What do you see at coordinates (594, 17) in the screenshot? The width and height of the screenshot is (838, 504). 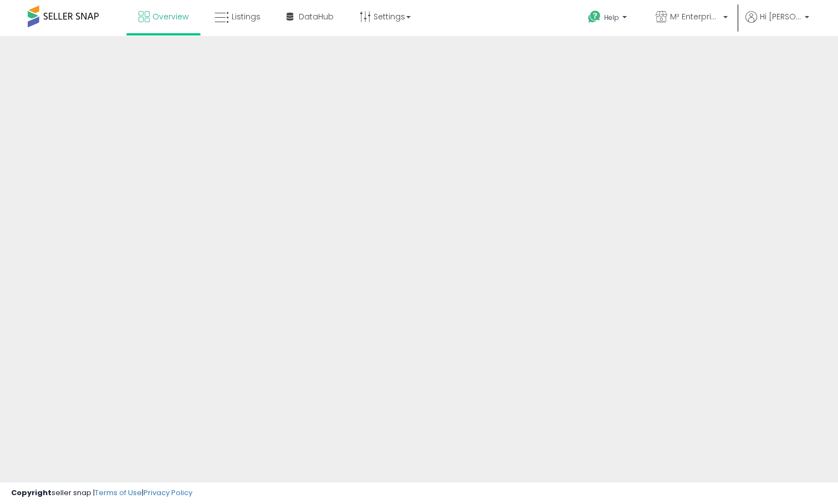 I see `i: Get Help` at bounding box center [594, 17].